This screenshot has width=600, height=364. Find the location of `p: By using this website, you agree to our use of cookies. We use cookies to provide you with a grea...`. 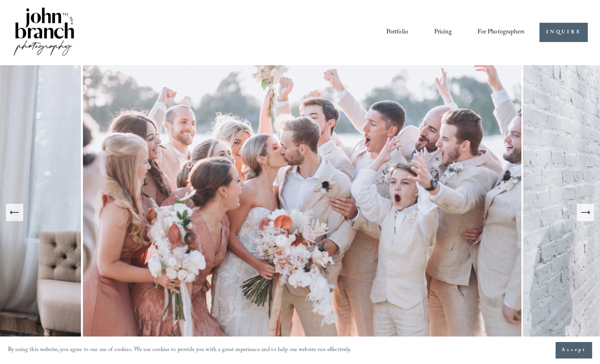

p: By using this website, you agree to our use of cookies. We use cookies to provide you with a grea... is located at coordinates (179, 350).